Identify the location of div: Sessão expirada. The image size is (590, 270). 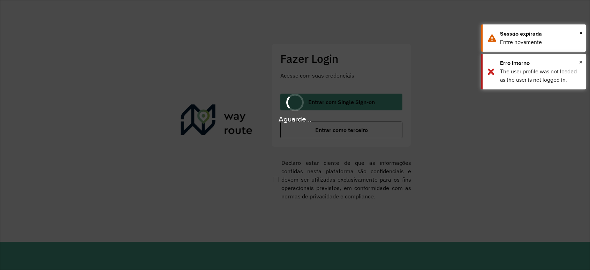
(540, 34).